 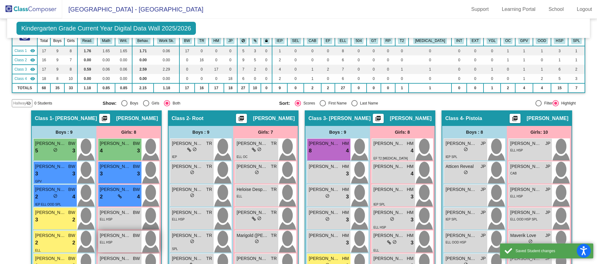 What do you see at coordinates (202, 41) in the screenshot?
I see `button: TR` at bounding box center [202, 41].